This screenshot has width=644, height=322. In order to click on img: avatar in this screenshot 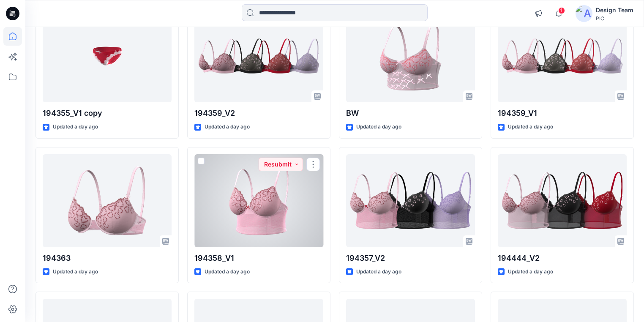, I will do `click(584, 14)`.